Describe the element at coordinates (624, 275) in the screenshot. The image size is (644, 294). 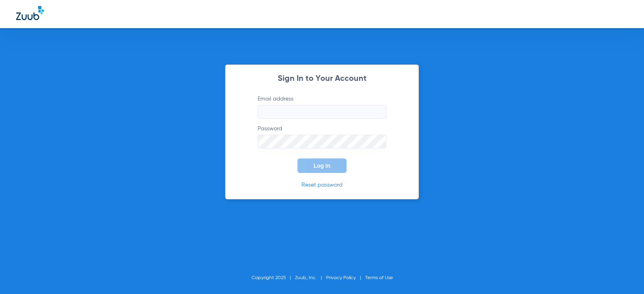
I see `div: Chat Widget` at that location.